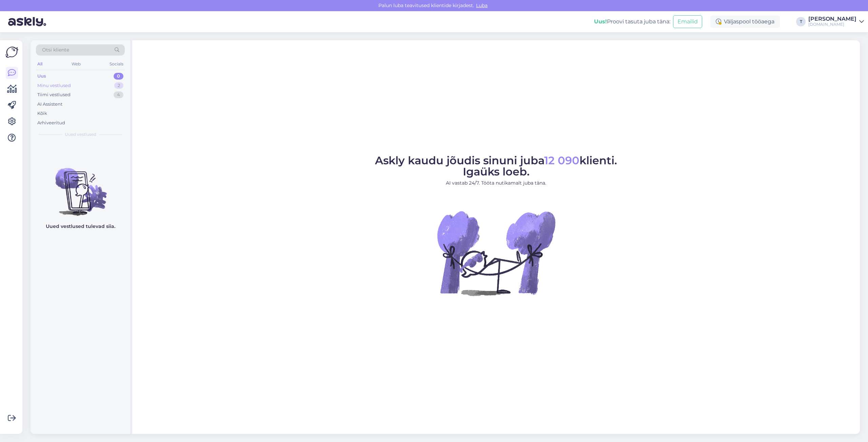 This screenshot has width=868, height=442. I want to click on span: Uued vestlused, so click(80, 135).